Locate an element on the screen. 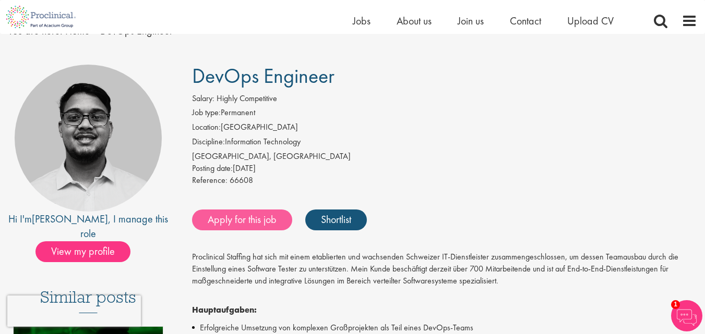  span: Posting date: is located at coordinates (212, 168).